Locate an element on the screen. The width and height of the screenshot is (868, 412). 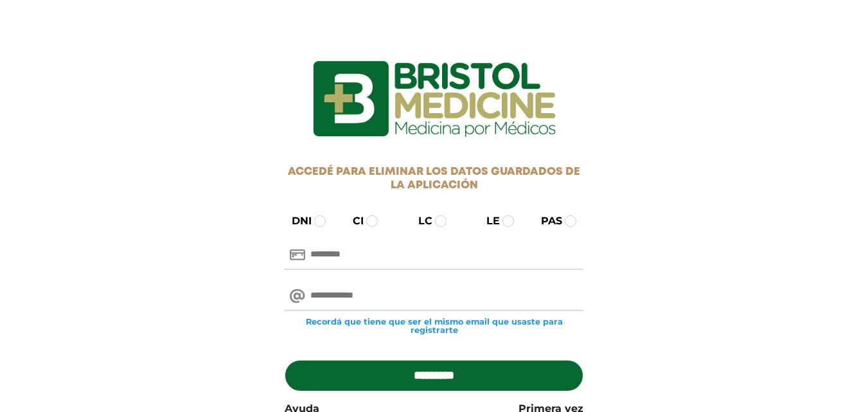
label: CI is located at coordinates (352, 221).